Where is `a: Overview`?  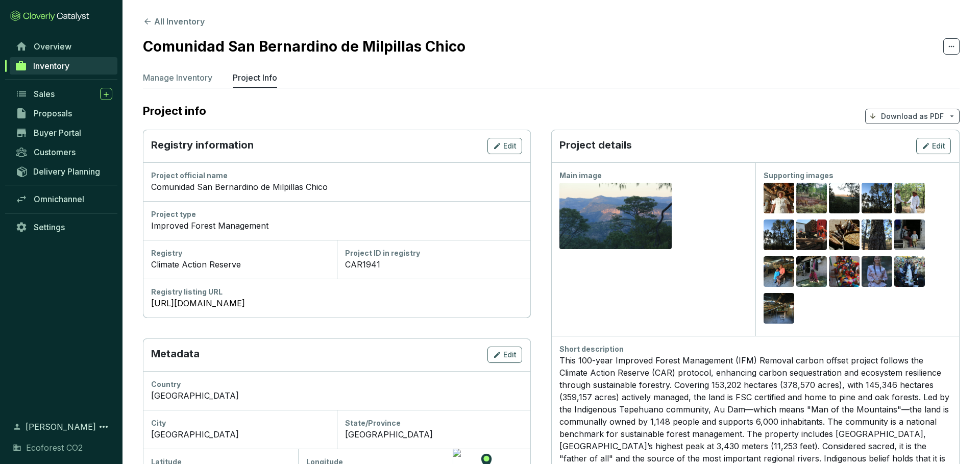 a: Overview is located at coordinates (64, 47).